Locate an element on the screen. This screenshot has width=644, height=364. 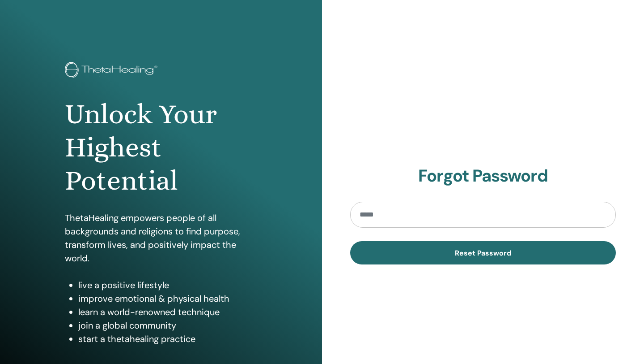
li: live a positive lifestyle is located at coordinates (168, 285).